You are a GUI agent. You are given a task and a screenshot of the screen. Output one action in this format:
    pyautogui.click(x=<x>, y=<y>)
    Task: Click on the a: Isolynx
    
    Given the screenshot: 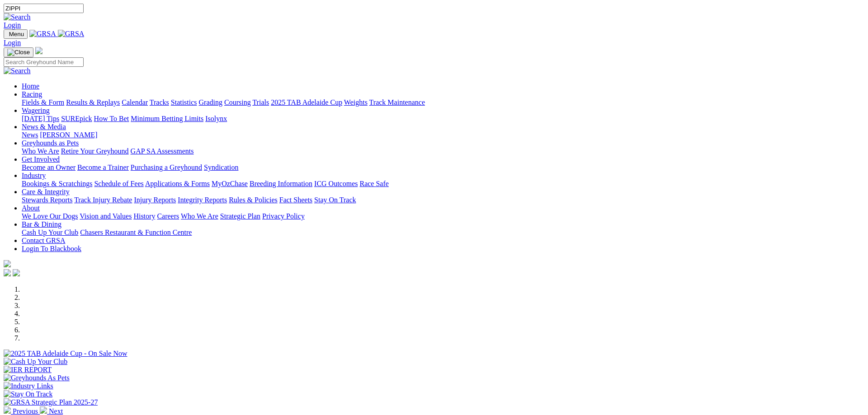 What is the action you would take?
    pyautogui.click(x=216, y=119)
    